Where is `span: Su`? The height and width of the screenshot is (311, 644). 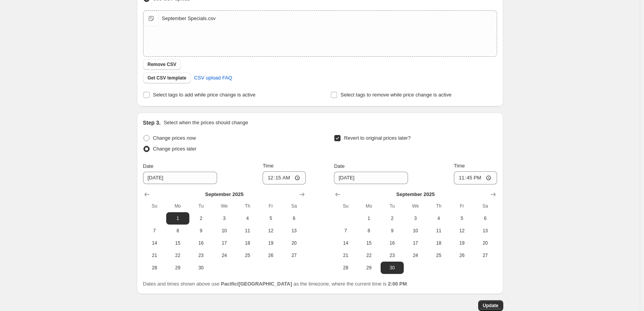
span: Su is located at coordinates (155, 206).